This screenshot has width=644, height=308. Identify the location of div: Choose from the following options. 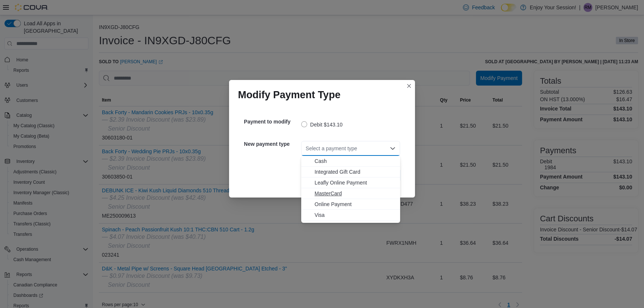
(351, 188).